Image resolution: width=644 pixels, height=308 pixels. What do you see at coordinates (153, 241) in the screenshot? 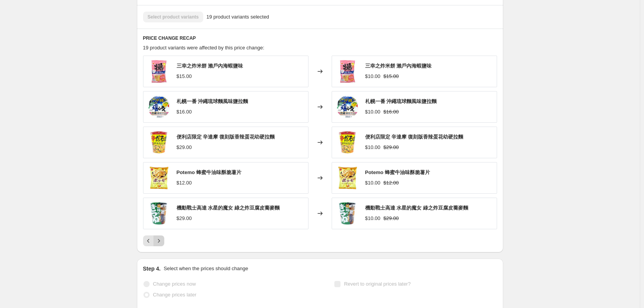
I see `nav: Pagination` at bounding box center [153, 241].